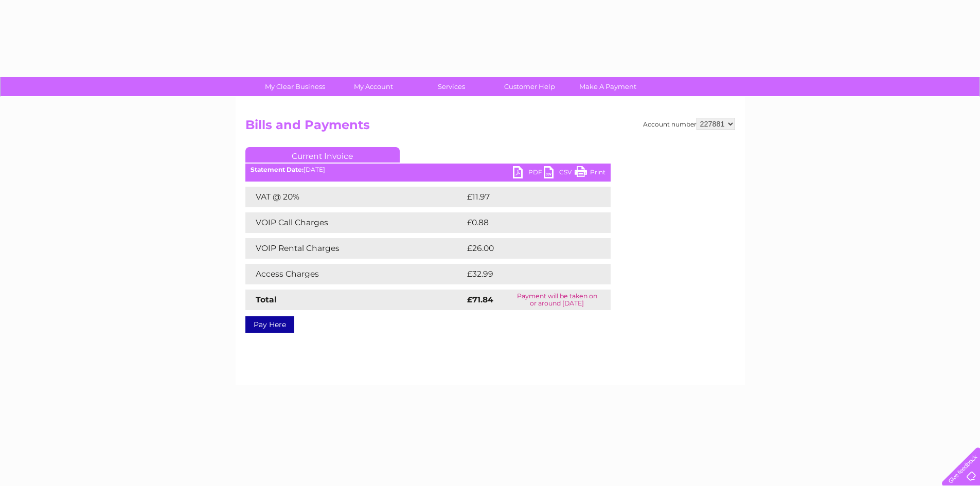 The height and width of the screenshot is (486, 980). What do you see at coordinates (527, 249) in the screenshot?
I see `td: £26.00` at bounding box center [527, 249].